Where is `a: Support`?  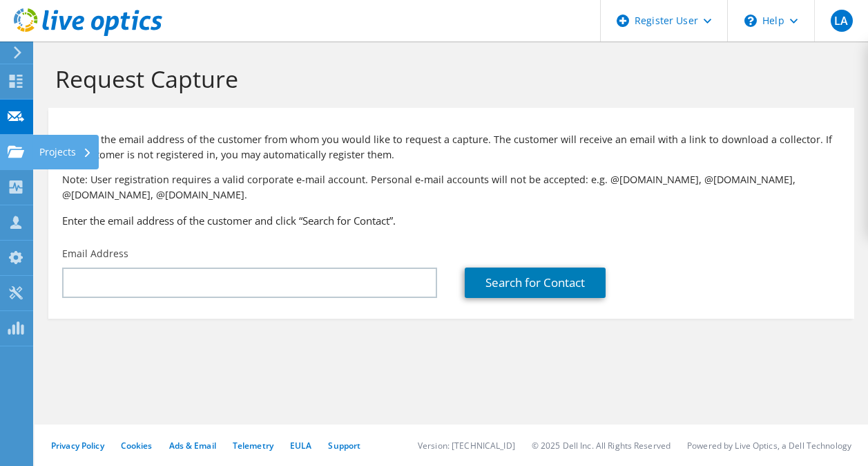
a: Support is located at coordinates (344, 445).